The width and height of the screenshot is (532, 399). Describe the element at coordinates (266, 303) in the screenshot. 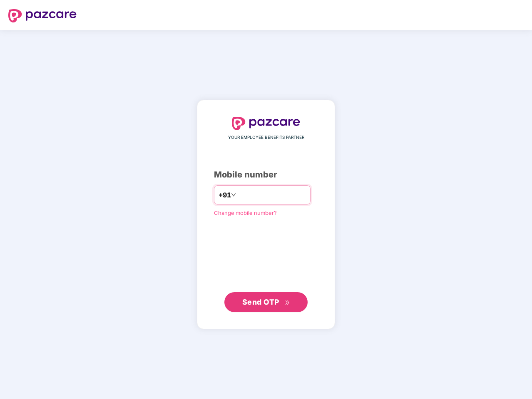

I see `button: Send OTPdouble-right` at that location.